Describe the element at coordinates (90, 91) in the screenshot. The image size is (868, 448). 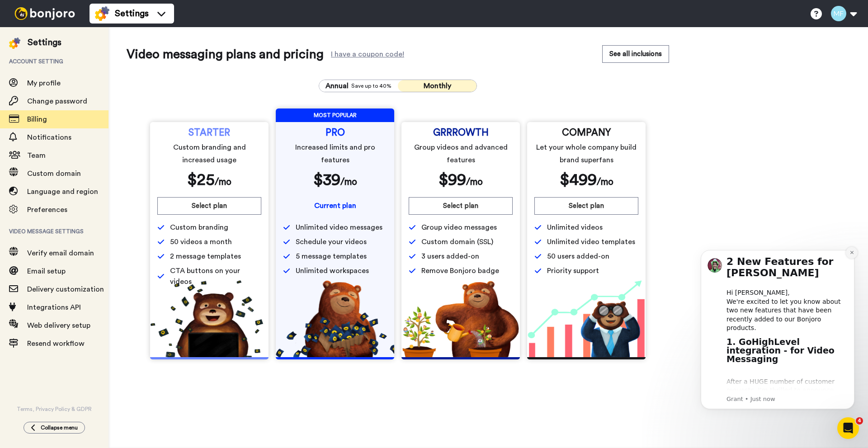
I see `div: message notification from Grant, Just now. 2 New Features for Bonjoro Hi Justyna, We're excited t...` at that location.